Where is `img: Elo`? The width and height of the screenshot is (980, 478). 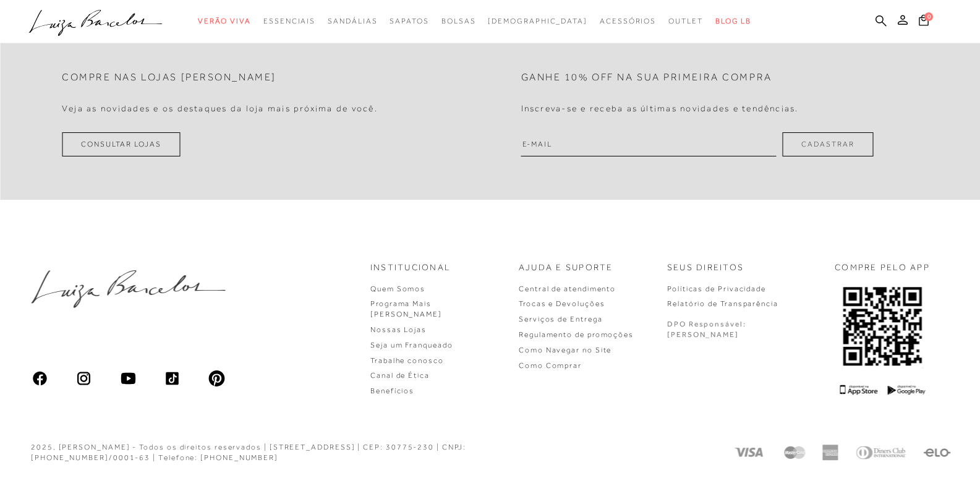 img: Elo is located at coordinates (937, 452).